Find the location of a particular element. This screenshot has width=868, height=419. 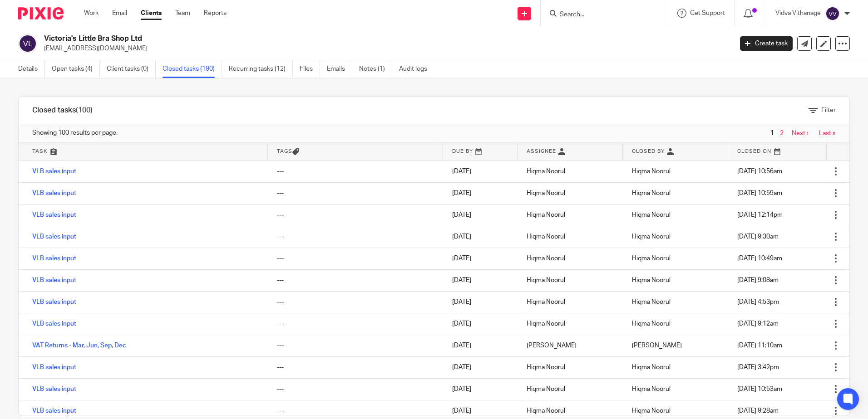

a: VAT Returns - Mar, Jun, Sep, Dec is located at coordinates (79, 346).